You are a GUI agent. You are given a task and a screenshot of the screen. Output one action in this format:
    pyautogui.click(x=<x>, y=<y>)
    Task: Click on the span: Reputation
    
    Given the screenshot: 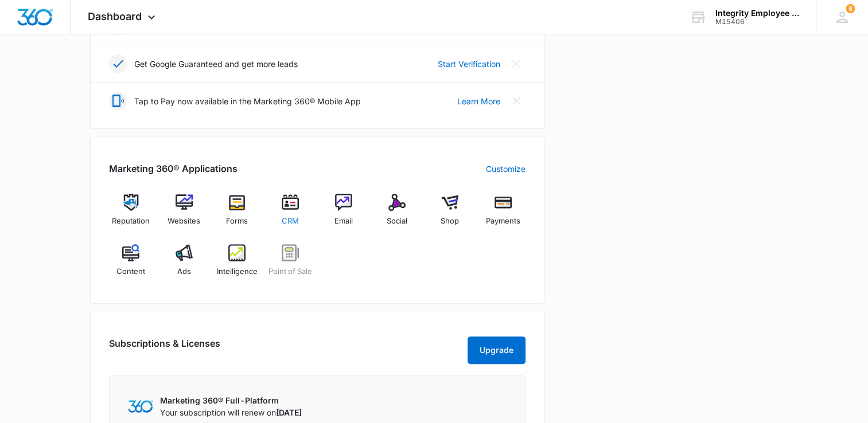 What is the action you would take?
    pyautogui.click(x=131, y=221)
    